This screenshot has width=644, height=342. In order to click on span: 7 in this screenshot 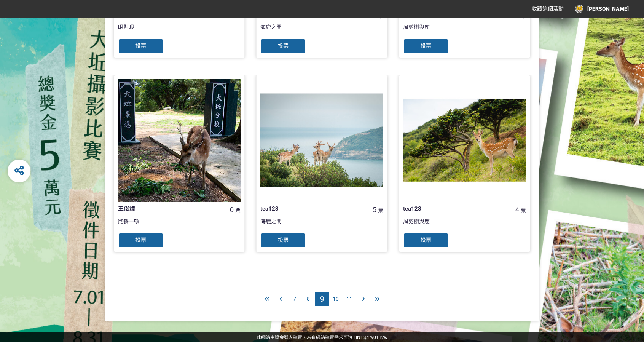, I will do `click(295, 299)`.